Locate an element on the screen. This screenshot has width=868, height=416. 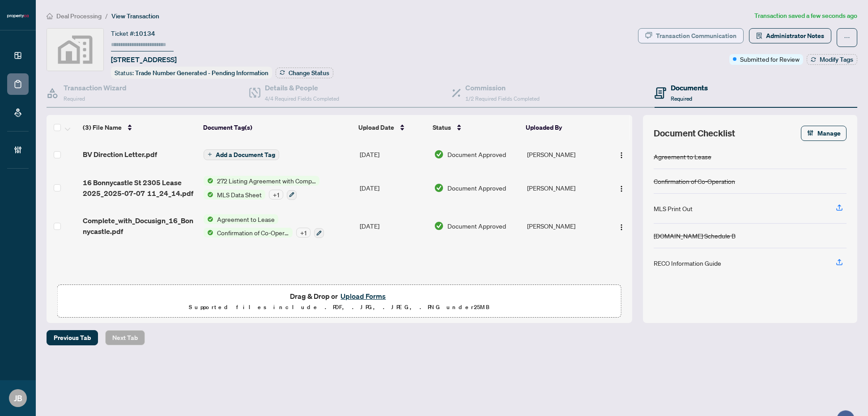
div: MLS Print Out is located at coordinates (673, 208).